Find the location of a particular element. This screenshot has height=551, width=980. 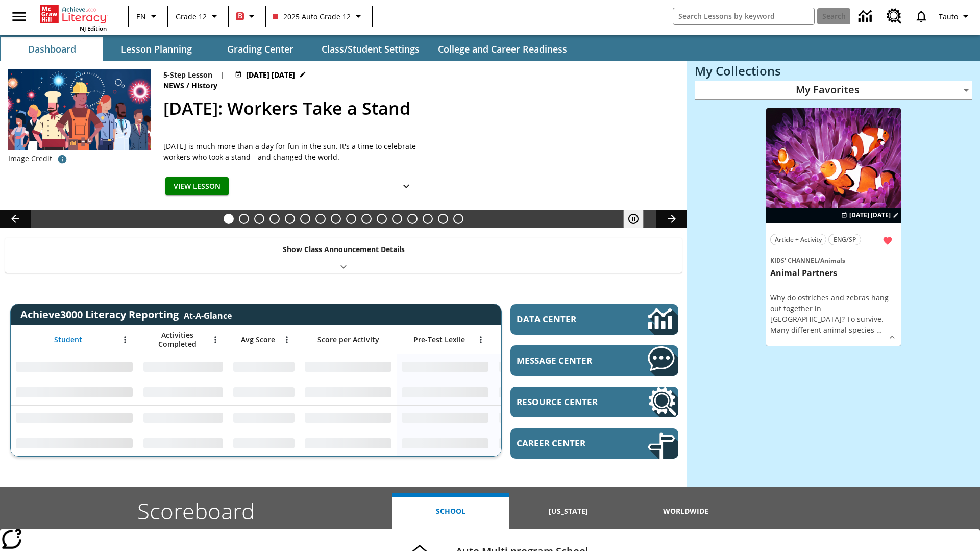

p: 5-Step Lesson is located at coordinates (187, 74).